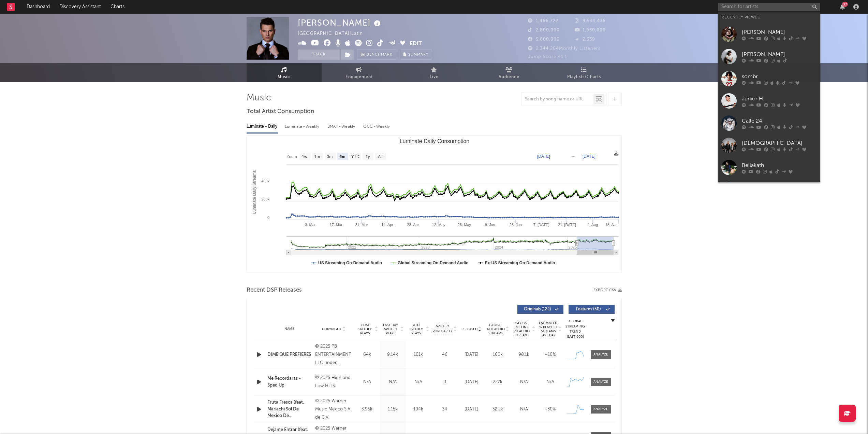 The width and height of the screenshot is (868, 434). Describe the element at coordinates (445, 382) in the screenshot. I see `div: 0` at that location.